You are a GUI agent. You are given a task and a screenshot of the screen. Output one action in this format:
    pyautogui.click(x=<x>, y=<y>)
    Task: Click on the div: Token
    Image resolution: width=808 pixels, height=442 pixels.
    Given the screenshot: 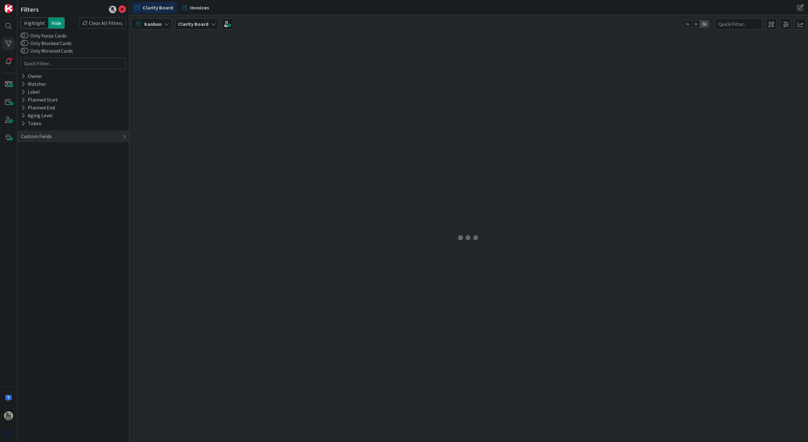 What is the action you would take?
    pyautogui.click(x=31, y=123)
    